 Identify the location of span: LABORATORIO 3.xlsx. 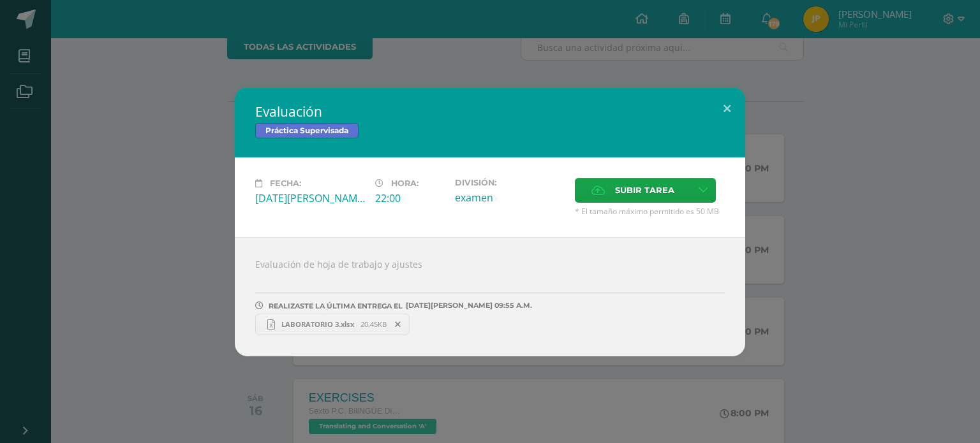
(318, 324).